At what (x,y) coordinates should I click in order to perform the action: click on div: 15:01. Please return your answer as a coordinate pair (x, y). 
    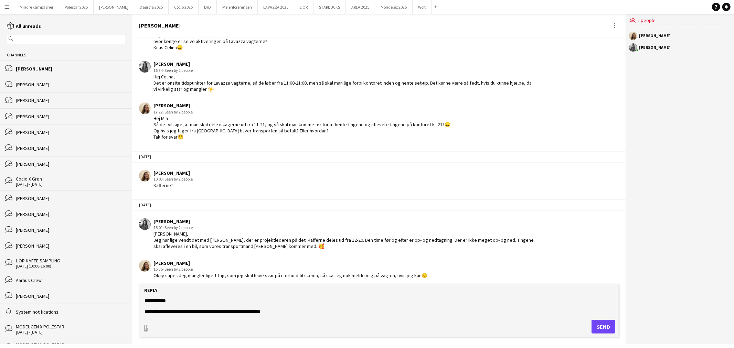
    Looking at the image, I should click on (343, 228).